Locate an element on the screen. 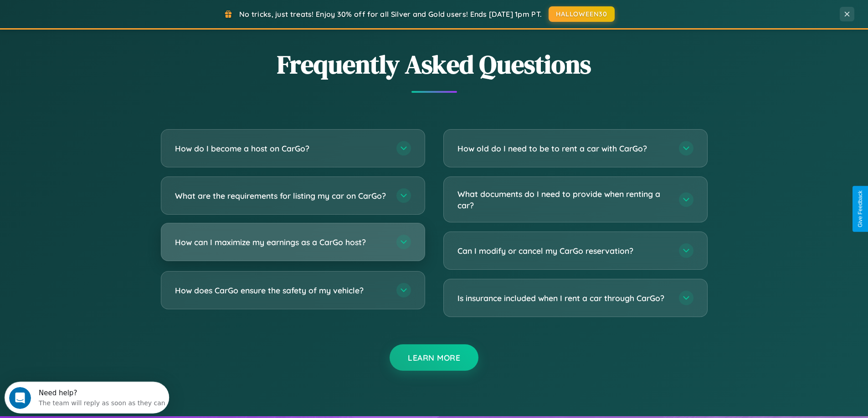  h3: How does CarGo ensure the safety of my vehicle? is located at coordinates (281, 290).